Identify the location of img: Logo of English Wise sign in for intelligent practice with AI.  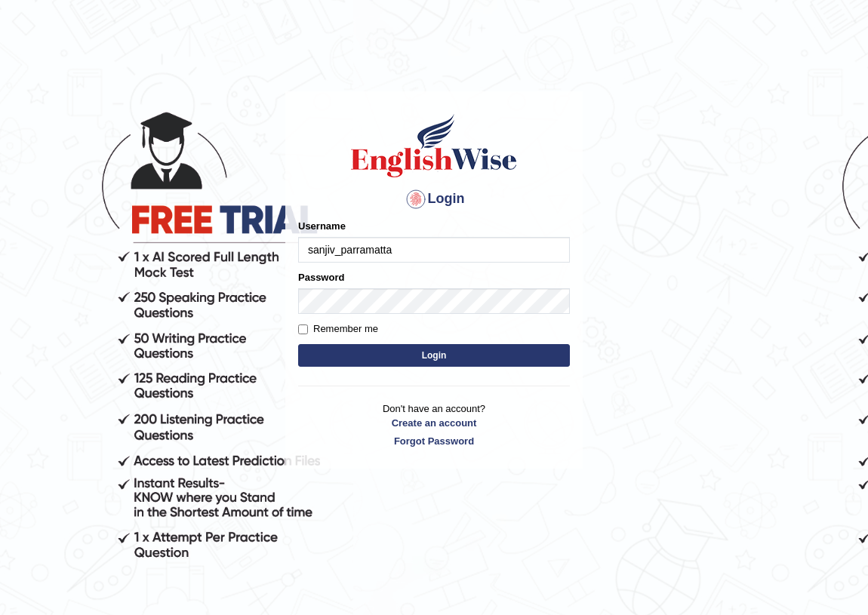
(434, 146).